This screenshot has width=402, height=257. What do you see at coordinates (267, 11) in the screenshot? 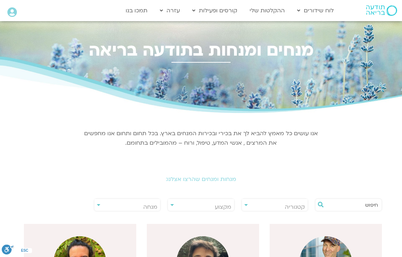
I see `a: ההקלטות שלי` at bounding box center [267, 11].